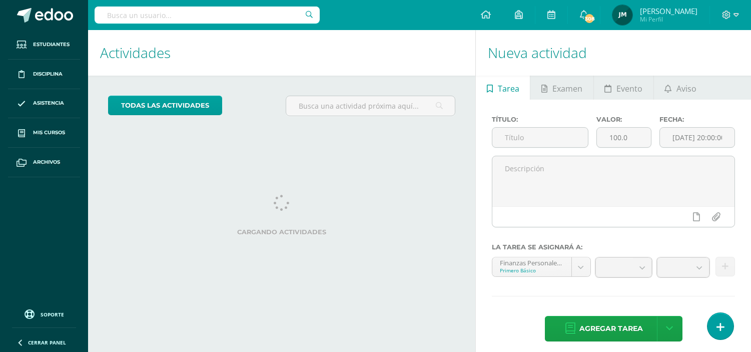  What do you see at coordinates (503, 88) in the screenshot?
I see `a: Tarea` at bounding box center [503, 88].